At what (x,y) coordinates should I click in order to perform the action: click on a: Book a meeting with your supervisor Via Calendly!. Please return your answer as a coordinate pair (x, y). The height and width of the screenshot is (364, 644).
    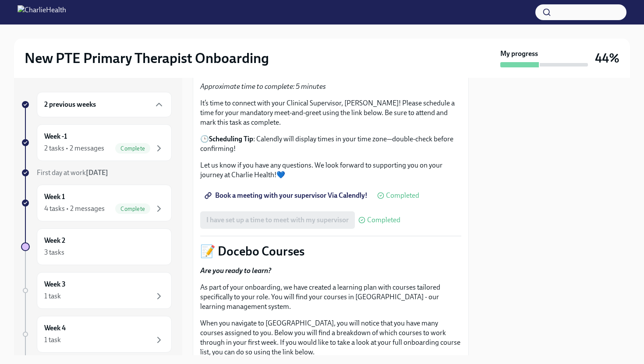
    Looking at the image, I should click on (287, 195).